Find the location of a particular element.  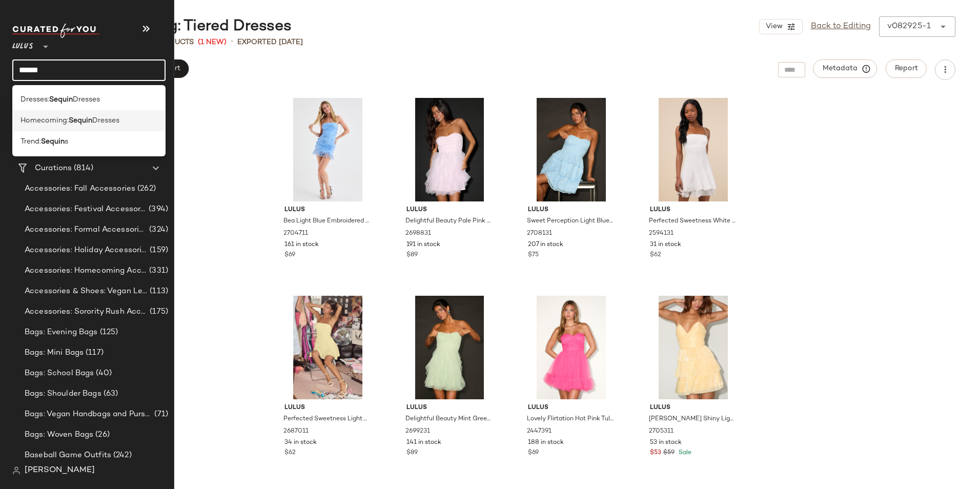

span: (242) is located at coordinates (122, 455).